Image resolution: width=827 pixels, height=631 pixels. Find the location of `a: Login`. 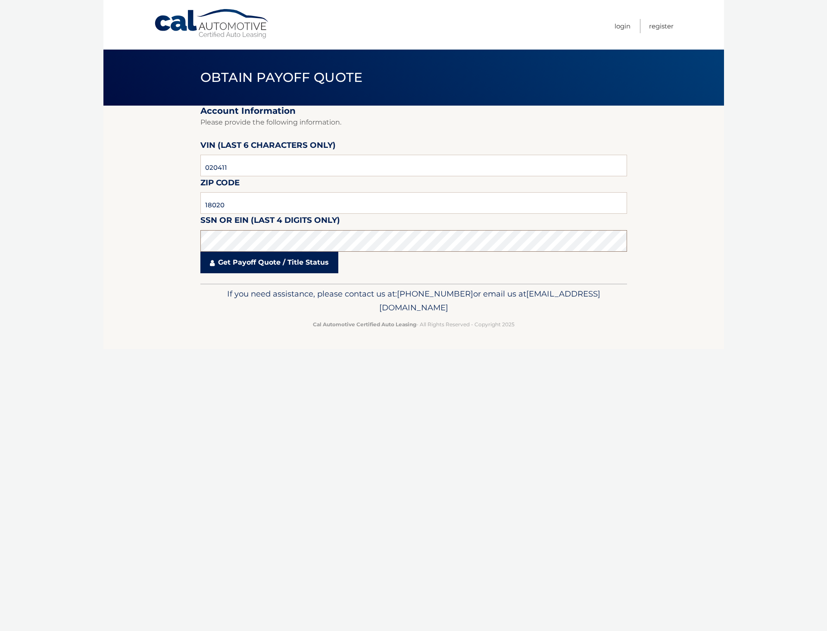

a: Login is located at coordinates (622, 26).